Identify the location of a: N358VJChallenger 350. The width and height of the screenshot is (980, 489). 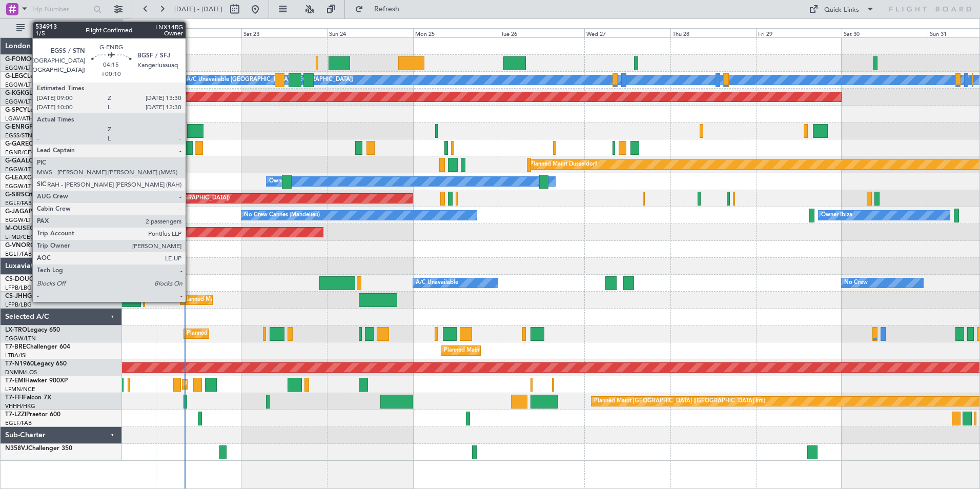
(38, 448).